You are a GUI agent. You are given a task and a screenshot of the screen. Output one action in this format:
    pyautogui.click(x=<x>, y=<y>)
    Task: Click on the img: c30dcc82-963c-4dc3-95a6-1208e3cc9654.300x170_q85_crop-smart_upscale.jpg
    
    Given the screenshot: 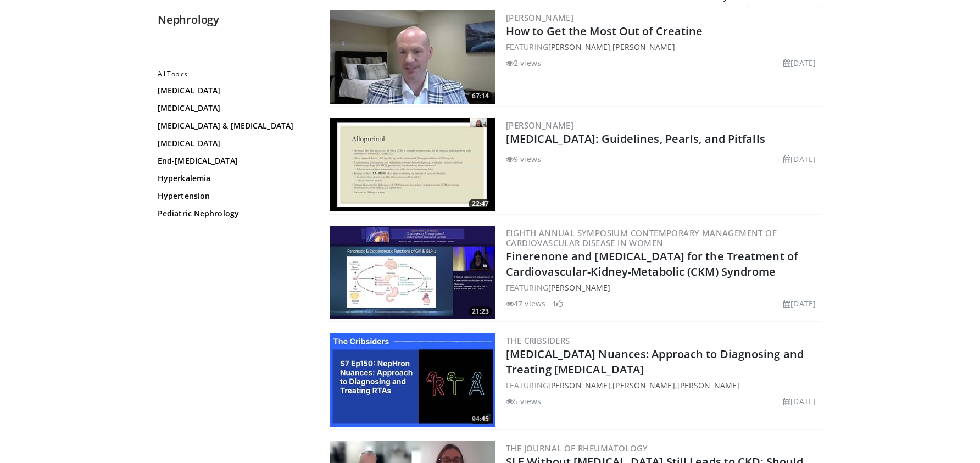 What is the action you would take?
    pyautogui.click(x=413, y=272)
    